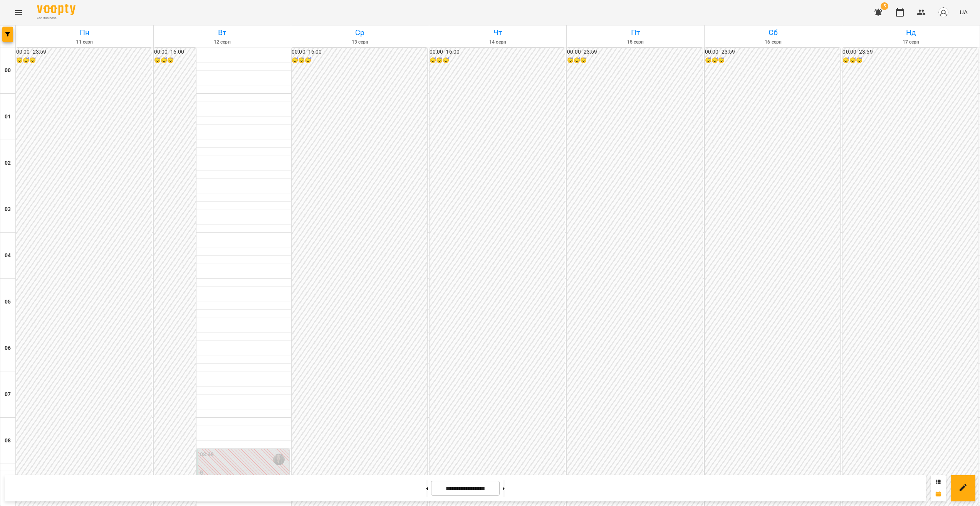 This screenshot has height=506, width=980. Describe the element at coordinates (773, 42) in the screenshot. I see `h6: 16 серп` at that location.